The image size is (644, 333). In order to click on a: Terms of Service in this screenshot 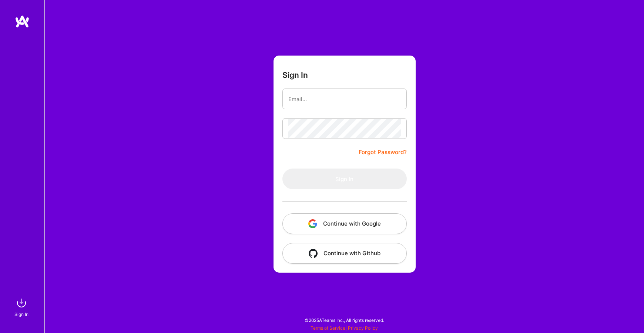, I will do `click(328, 328)`.